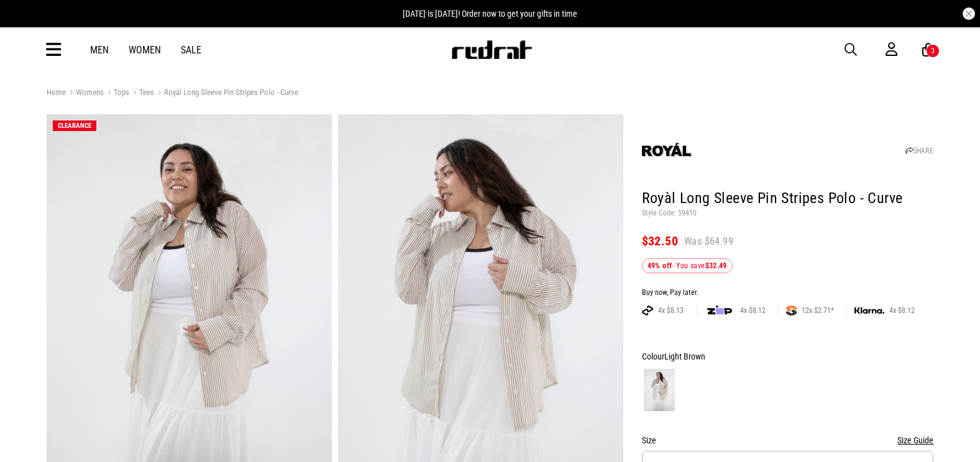 The height and width of the screenshot is (462, 980). Describe the element at coordinates (916, 441) in the screenshot. I see `button: Size Guide` at that location.